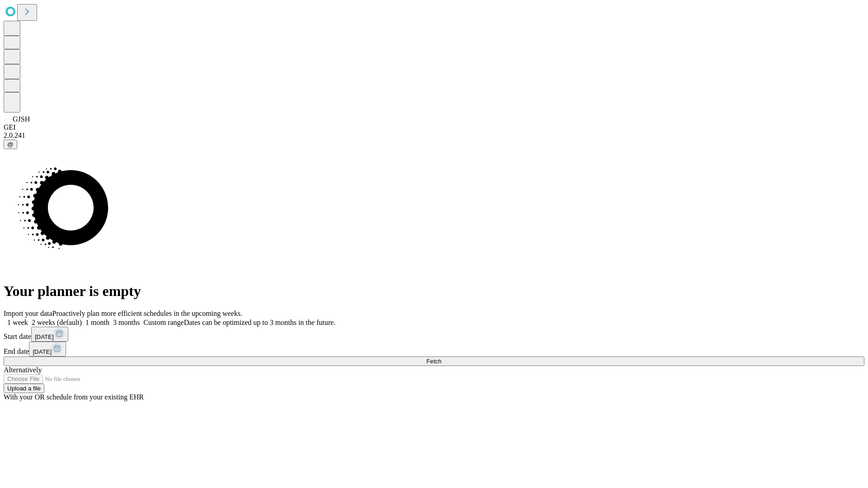 The image size is (868, 488). I want to click on span: 2 weeks (default), so click(56, 323).